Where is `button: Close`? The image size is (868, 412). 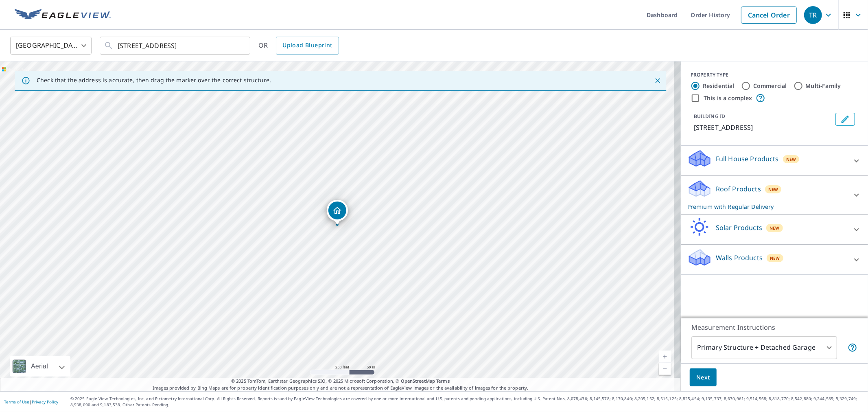
button: Close is located at coordinates (657, 81).